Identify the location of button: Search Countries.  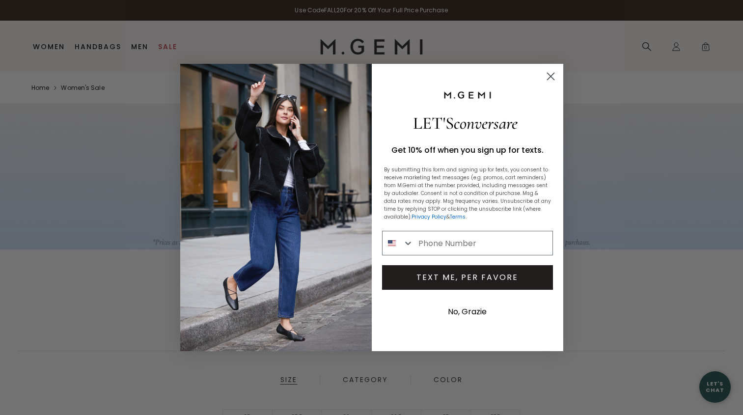
(398, 243).